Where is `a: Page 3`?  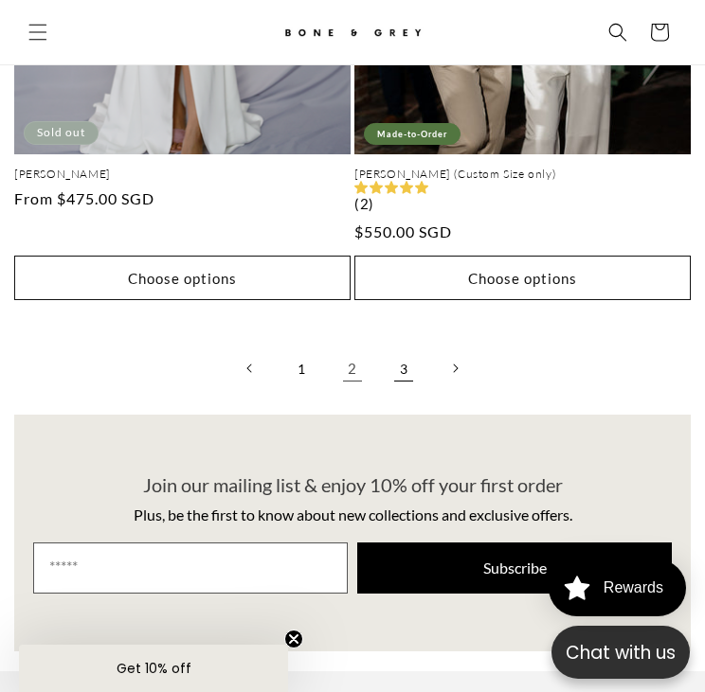
a: Page 3 is located at coordinates (403, 368).